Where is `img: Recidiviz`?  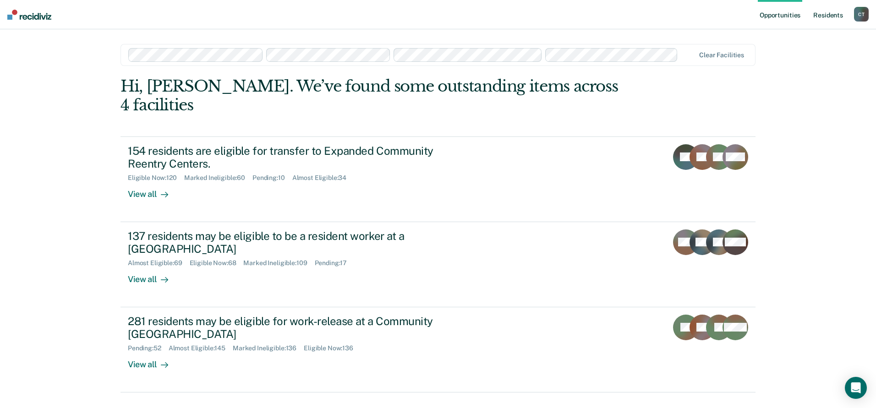 img: Recidiviz is located at coordinates (29, 15).